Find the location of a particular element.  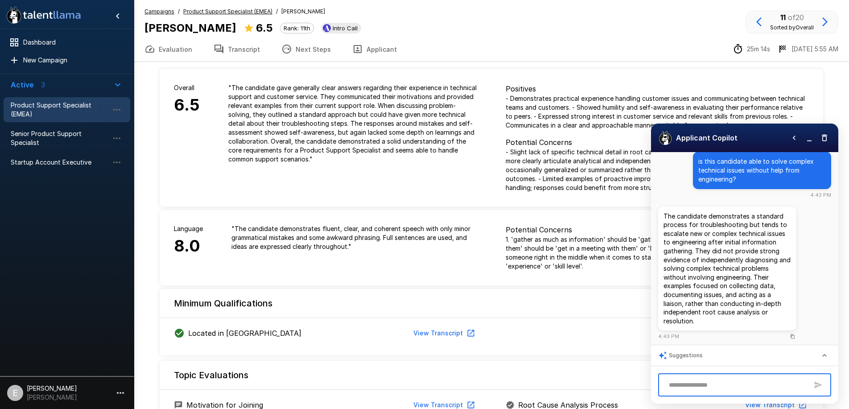

u: Campaigns is located at coordinates (159, 11).